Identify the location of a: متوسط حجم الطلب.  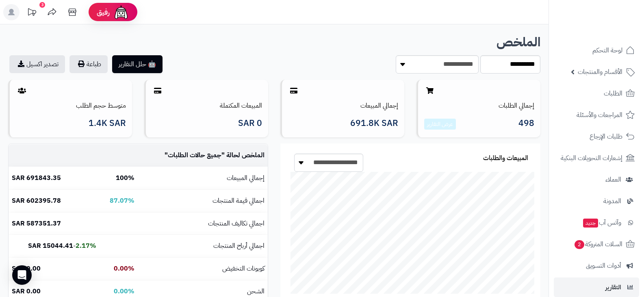
(101, 106).